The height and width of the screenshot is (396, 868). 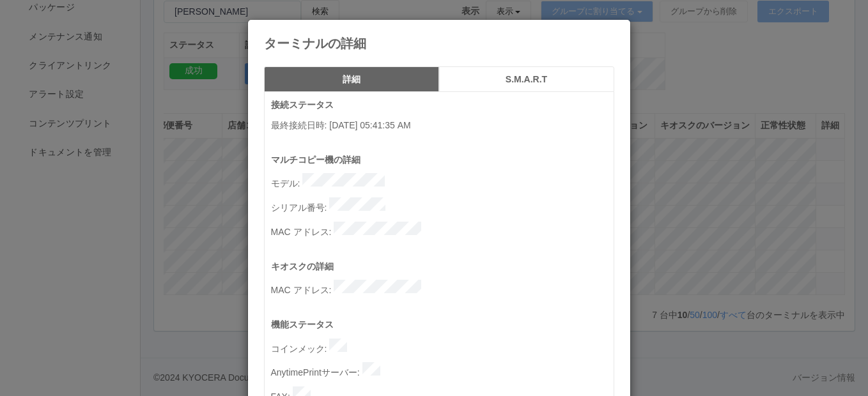 What do you see at coordinates (527, 79) in the screenshot?
I see `h5: S.M.A.R.T` at bounding box center [527, 79].